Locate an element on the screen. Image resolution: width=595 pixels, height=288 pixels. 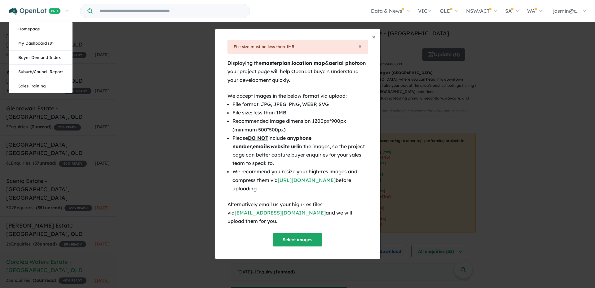
div: We accept images in the below format via upload: is located at coordinates (298, 96).